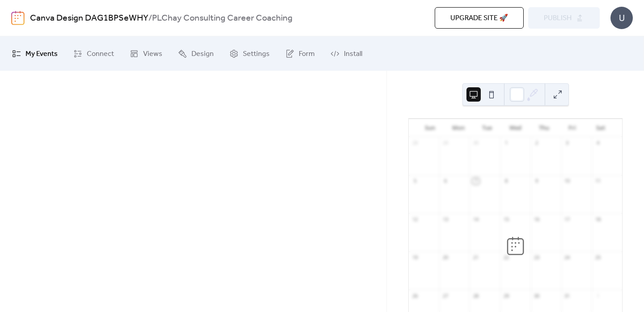 This screenshot has width=644, height=312. What do you see at coordinates (600, 128) in the screenshot?
I see `div: Sat` at bounding box center [600, 128].